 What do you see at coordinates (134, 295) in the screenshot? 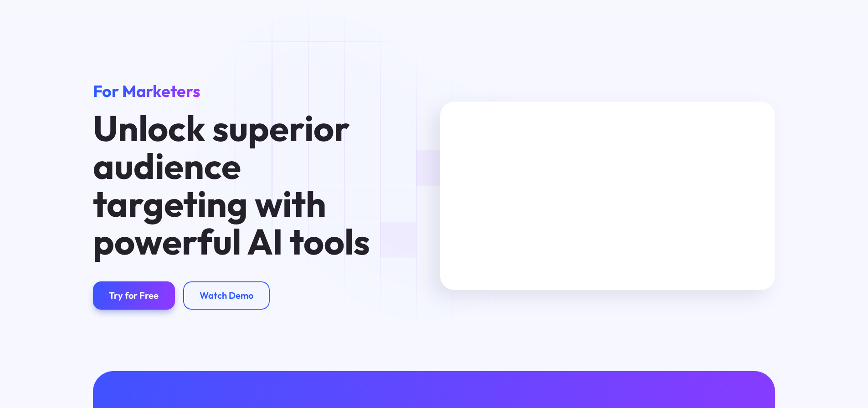
I see `div: Try for Free` at bounding box center [134, 295].